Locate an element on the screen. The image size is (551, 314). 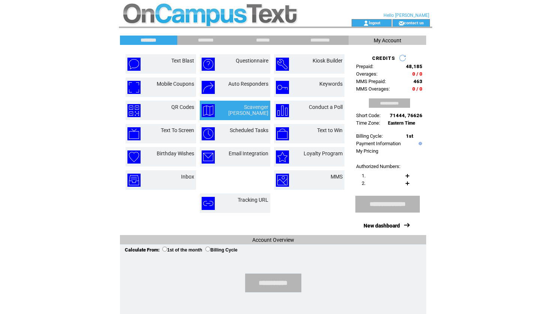
span: Prepaid: is located at coordinates (365, 66).